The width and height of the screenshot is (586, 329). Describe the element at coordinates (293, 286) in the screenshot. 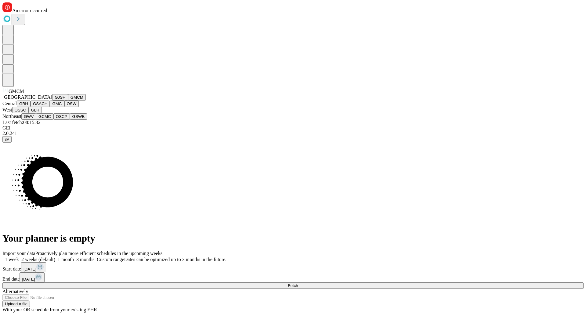

I see `button: Fetch` at that location.